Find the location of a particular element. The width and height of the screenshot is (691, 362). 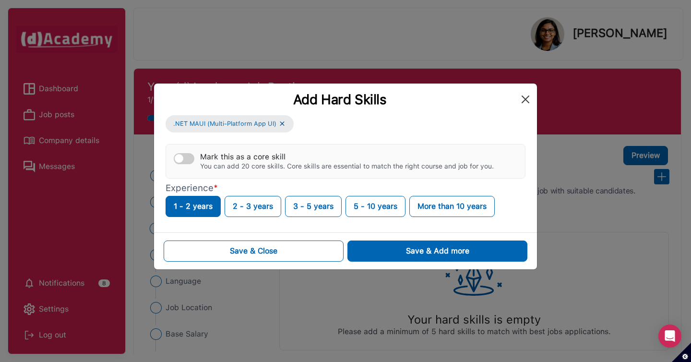

div: Save & Close is located at coordinates (253, 251).